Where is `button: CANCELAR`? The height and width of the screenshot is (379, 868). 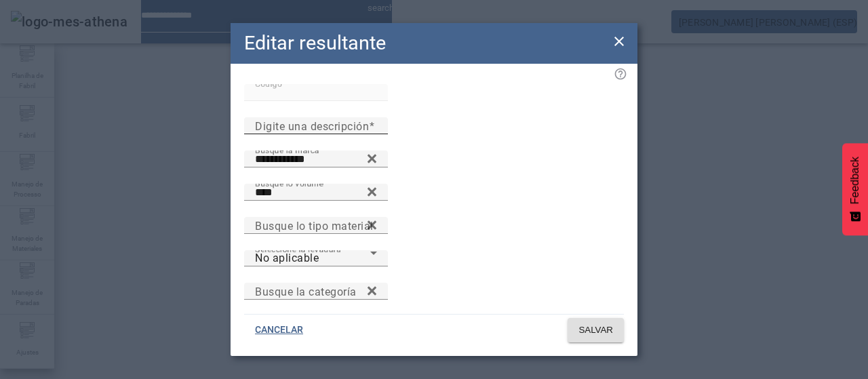 button: CANCELAR is located at coordinates (279, 330).